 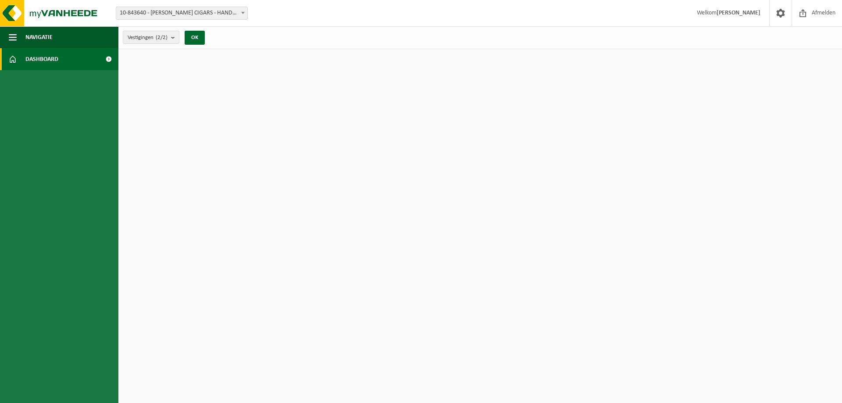 I want to click on span: Dashboard, so click(x=42, y=59).